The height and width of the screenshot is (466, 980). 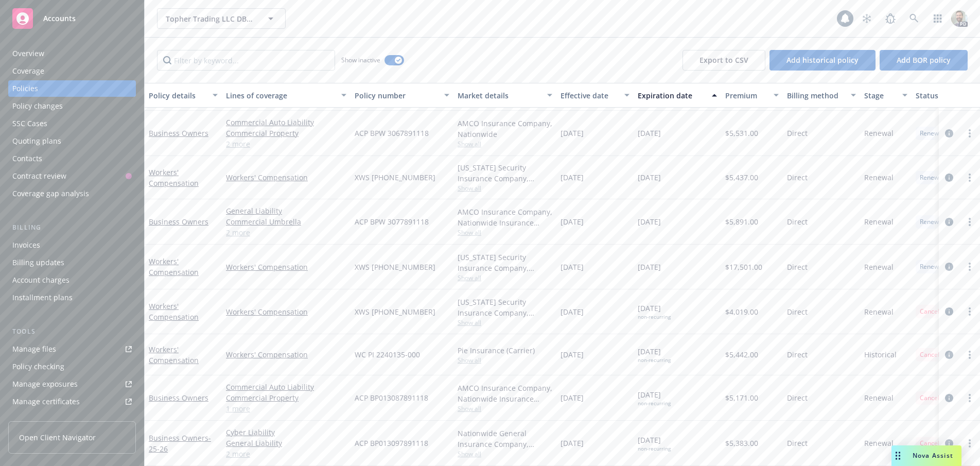 What do you see at coordinates (742, 397) in the screenshot?
I see `span: $5,171.00` at bounding box center [742, 397].